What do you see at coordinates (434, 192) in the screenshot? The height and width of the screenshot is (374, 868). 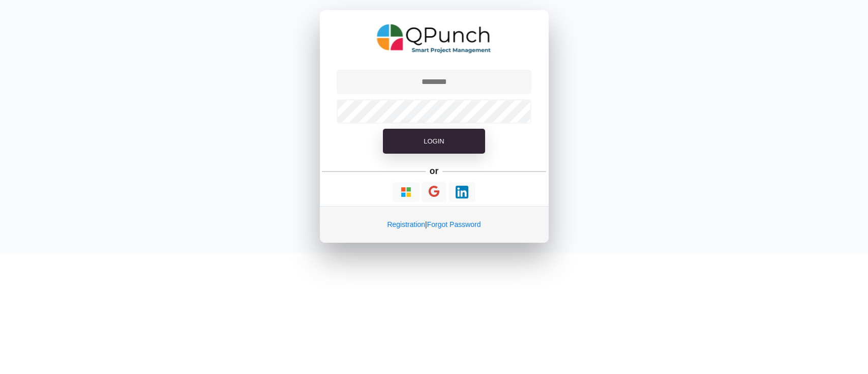 I see `button: Continue With Google` at bounding box center [434, 192].